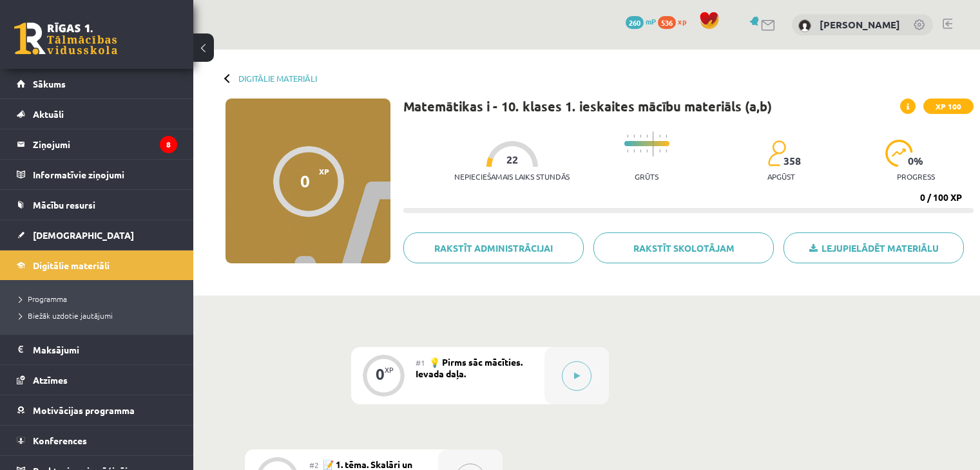  Describe the element at coordinates (96, 84) in the screenshot. I see `a: Sākums` at that location.